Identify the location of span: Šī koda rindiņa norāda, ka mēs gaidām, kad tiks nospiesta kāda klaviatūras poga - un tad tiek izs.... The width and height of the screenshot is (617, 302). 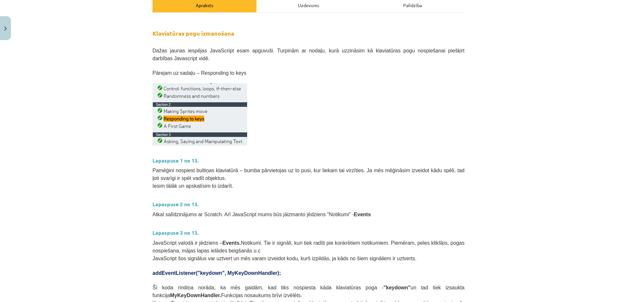
(309, 291).